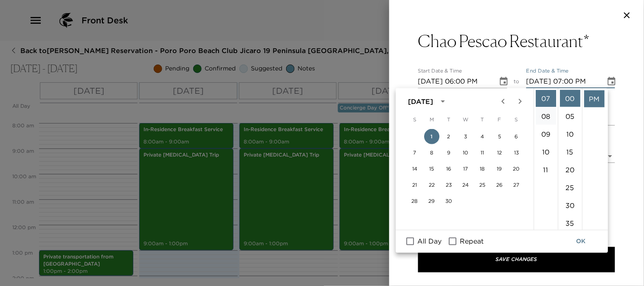 This screenshot has width=644, height=286. I want to click on button: OK, so click(582, 241).